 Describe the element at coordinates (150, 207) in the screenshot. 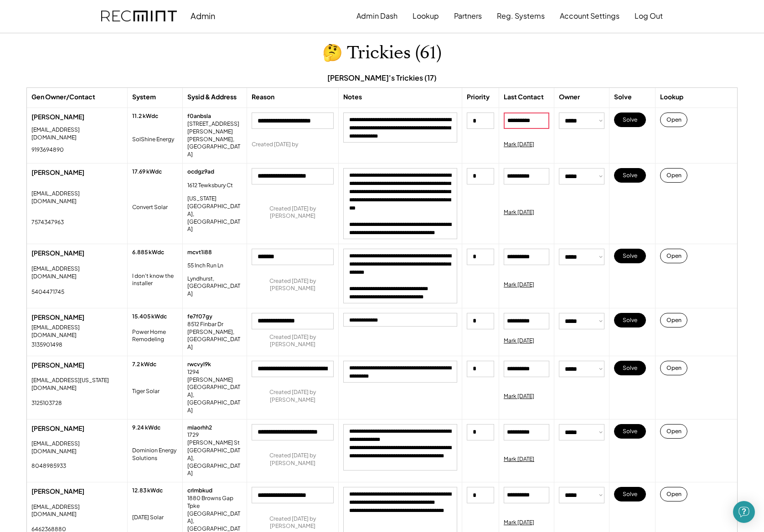

I see `div: Convert Solar` at that location.